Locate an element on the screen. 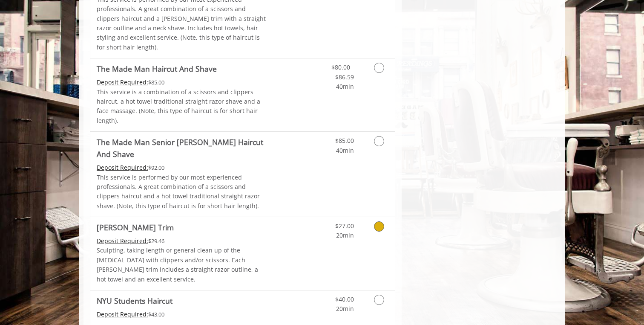  p: This service is a combination of a scissors and clippers haircut, a hot towel traditional straigh... is located at coordinates (182, 107).